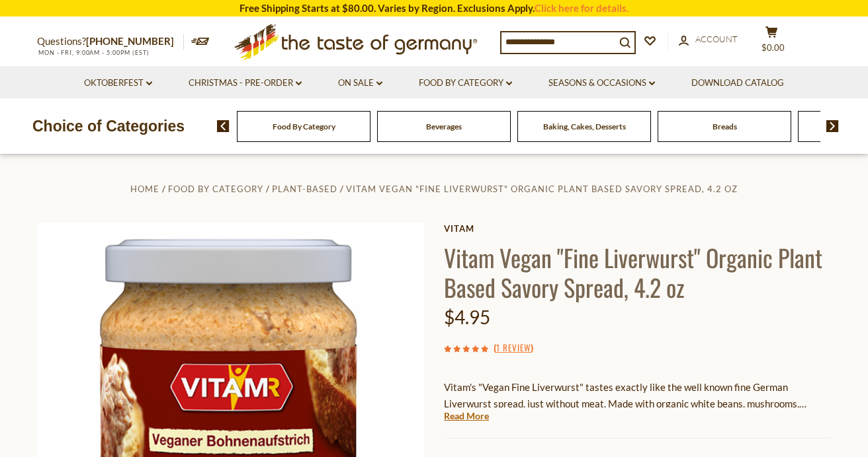 Image resolution: width=868 pixels, height=457 pixels. What do you see at coordinates (360, 83) in the screenshot?
I see `a: On Sale` at bounding box center [360, 83].